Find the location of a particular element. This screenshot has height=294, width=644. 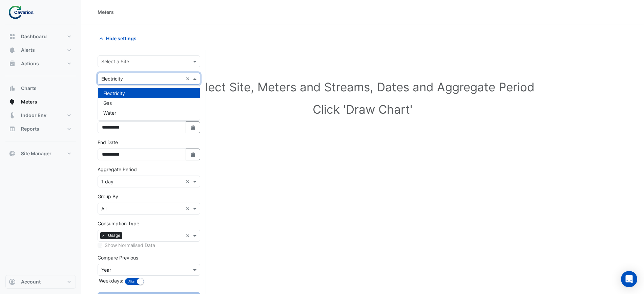

label: Group By is located at coordinates (108, 197).